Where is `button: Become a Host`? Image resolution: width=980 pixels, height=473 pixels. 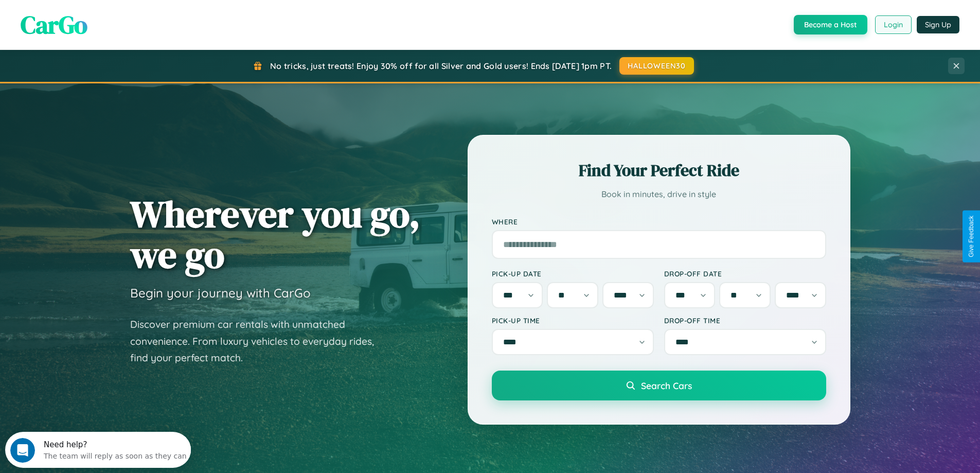
button: Become a Host is located at coordinates (830, 25).